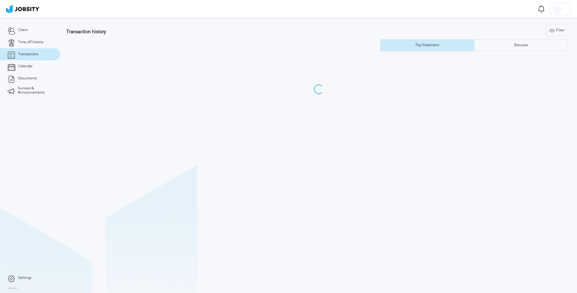 The width and height of the screenshot is (577, 293). I want to click on span: Time off history, so click(31, 42).